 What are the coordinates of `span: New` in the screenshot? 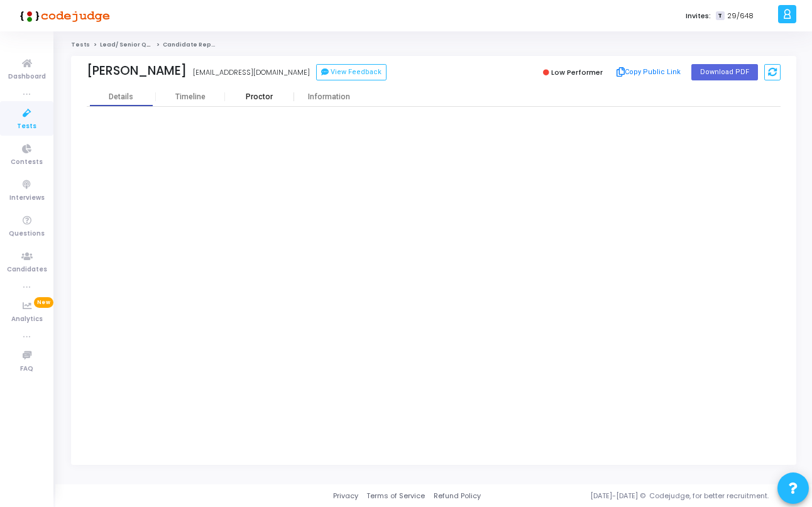 It's located at (43, 302).